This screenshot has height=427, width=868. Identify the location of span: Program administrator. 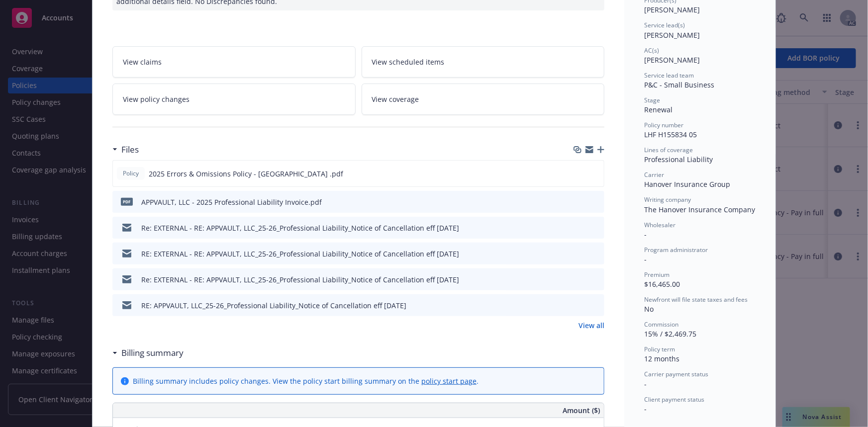
(676, 250).